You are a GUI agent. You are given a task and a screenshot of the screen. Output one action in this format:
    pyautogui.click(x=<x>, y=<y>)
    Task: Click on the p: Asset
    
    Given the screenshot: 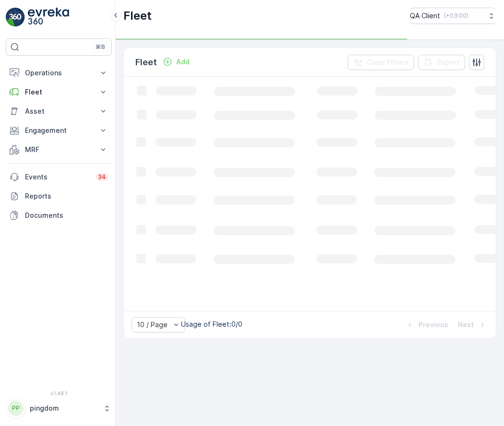 What is the action you would take?
    pyautogui.click(x=58, y=112)
    